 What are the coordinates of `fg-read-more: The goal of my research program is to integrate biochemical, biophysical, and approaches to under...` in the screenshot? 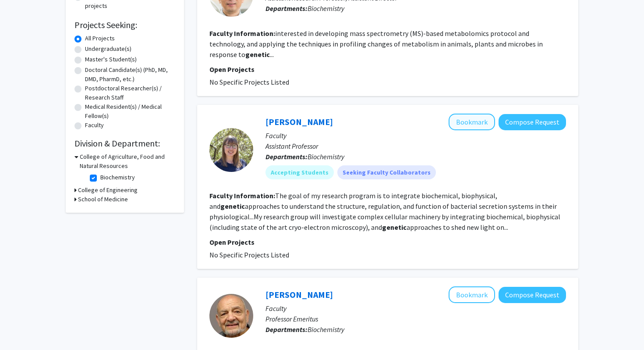 It's located at (385, 211).